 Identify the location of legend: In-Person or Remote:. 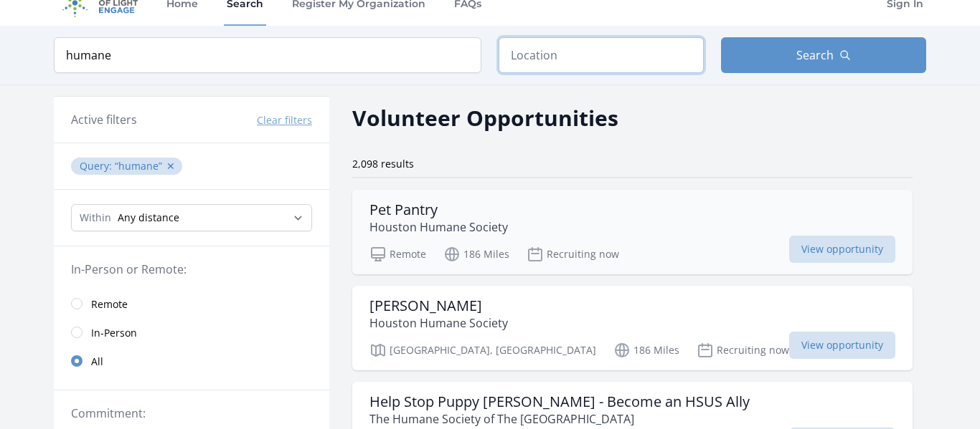
(192, 270).